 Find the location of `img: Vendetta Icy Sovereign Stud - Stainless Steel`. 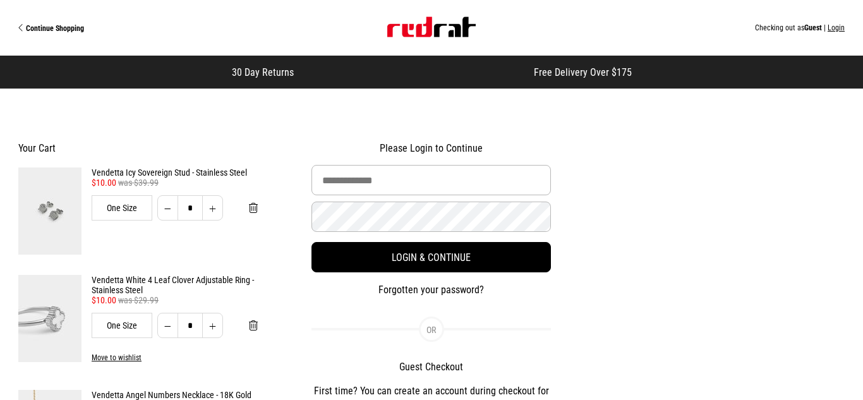

img: Vendetta Icy Sovereign Stud - Stainless Steel is located at coordinates (50, 211).